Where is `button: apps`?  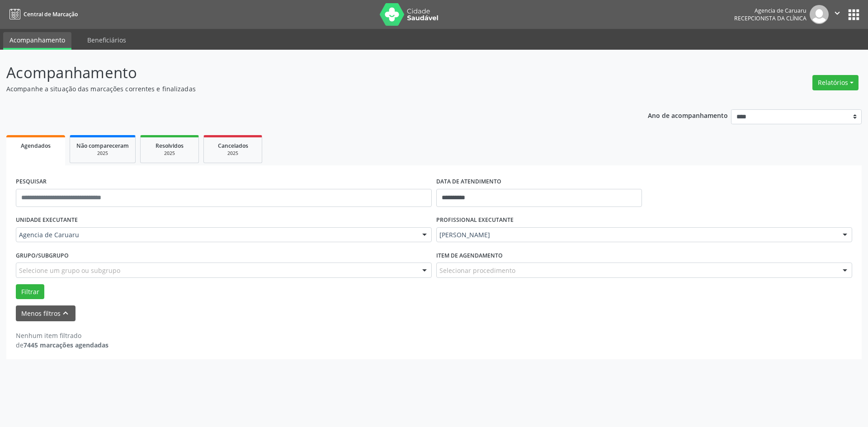
button: apps is located at coordinates (854, 14).